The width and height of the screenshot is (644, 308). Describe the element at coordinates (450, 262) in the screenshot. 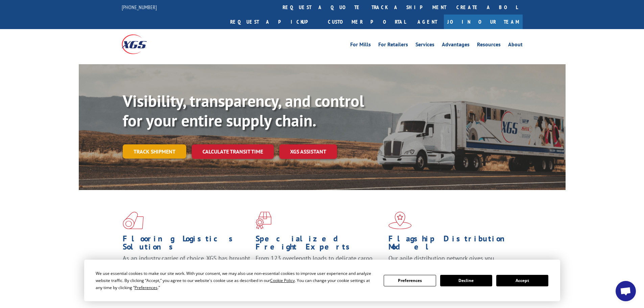

I see `span: Our agile distribution network gives you nationwide inventory management on demand.` at that location.